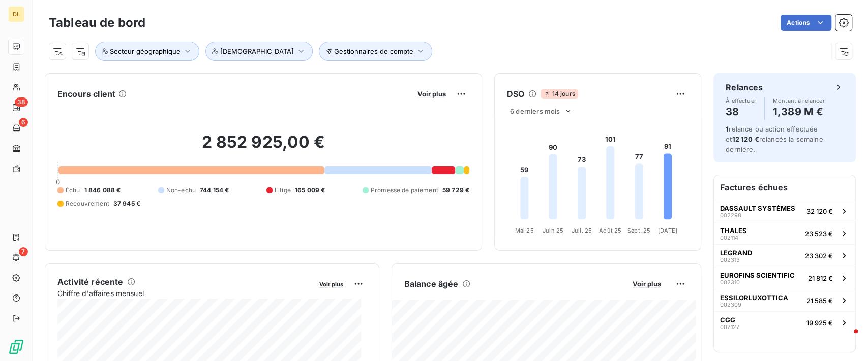 This screenshot has width=868, height=361. I want to click on tspan: Août 25, so click(610, 230).